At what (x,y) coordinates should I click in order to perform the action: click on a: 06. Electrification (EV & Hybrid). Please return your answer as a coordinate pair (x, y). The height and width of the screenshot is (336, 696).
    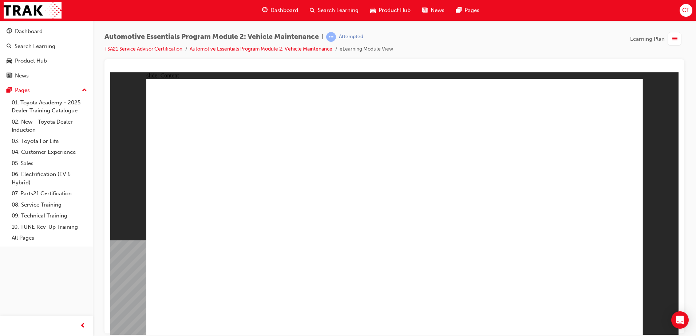
    Looking at the image, I should click on (49, 178).